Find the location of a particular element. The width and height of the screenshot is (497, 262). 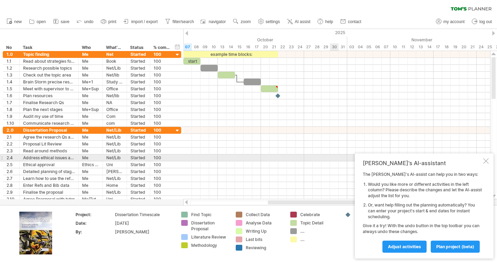

div: 2.10 is located at coordinates (11, 199).